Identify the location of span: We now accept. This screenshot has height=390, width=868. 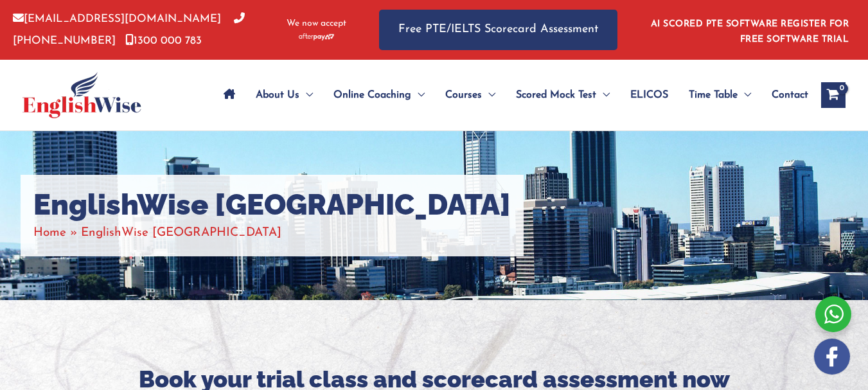
(316, 24).